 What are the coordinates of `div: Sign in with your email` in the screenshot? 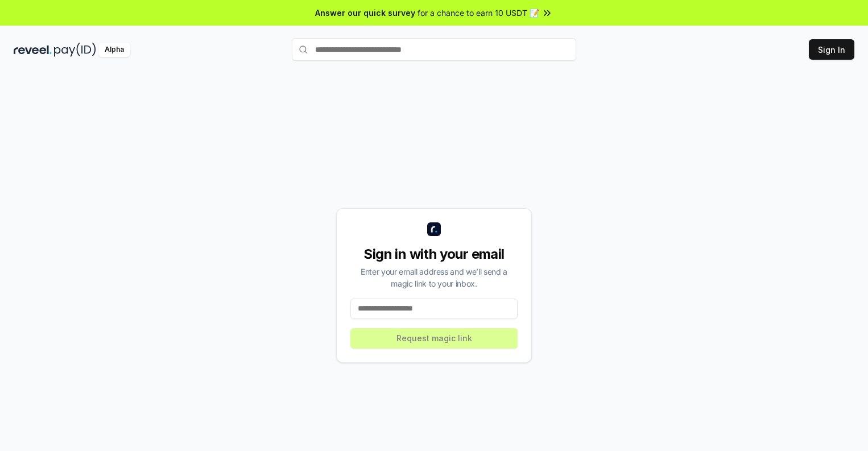 It's located at (434, 254).